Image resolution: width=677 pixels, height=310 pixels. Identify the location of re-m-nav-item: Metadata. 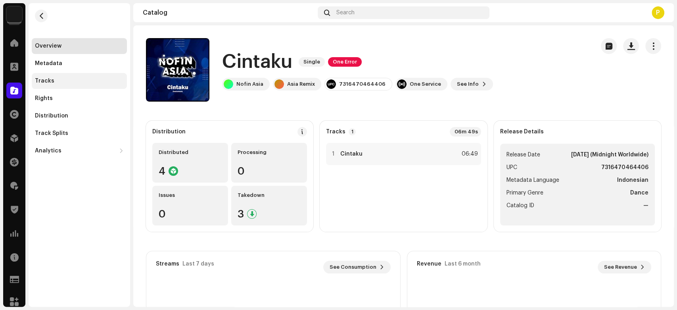
(79, 63).